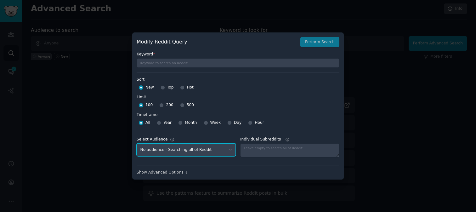  What do you see at coordinates (238, 114) in the screenshot?
I see `label: Timeframe` at bounding box center [238, 114].